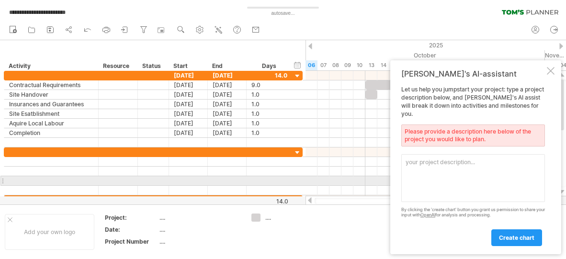 The width and height of the screenshot is (566, 259). I want to click on div: October 2025, so click(407, 55).